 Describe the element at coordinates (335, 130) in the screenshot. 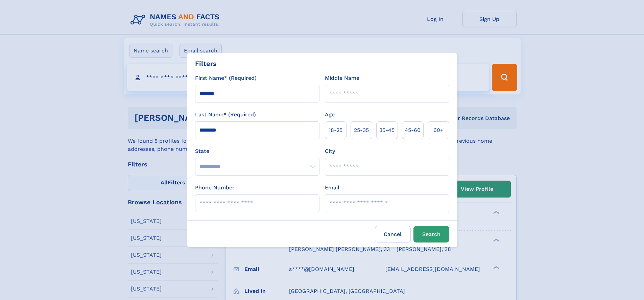

I see `span: 18‑25` at that location.